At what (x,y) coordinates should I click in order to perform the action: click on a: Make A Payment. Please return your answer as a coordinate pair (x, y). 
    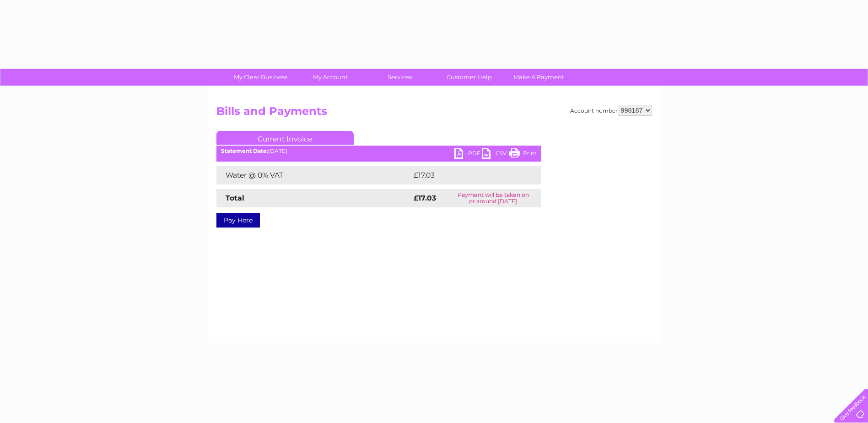
    Looking at the image, I should click on (538, 77).